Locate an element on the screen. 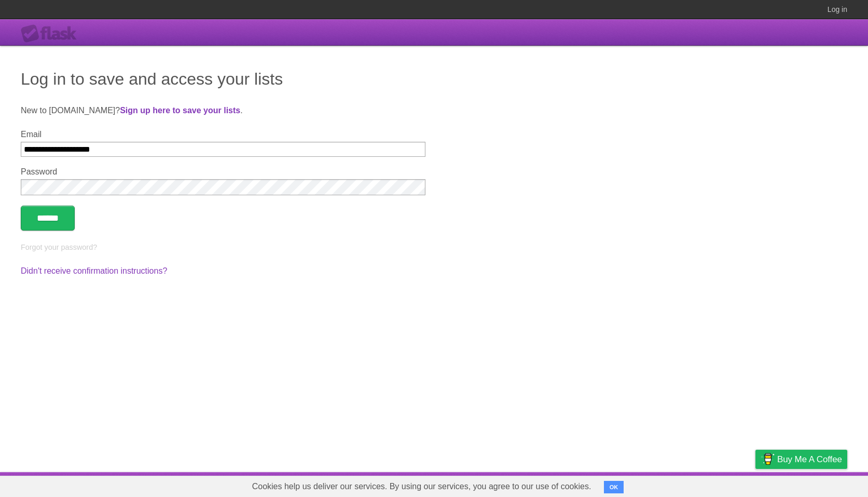 The width and height of the screenshot is (868, 497). a: Terms is located at coordinates (719, 484).